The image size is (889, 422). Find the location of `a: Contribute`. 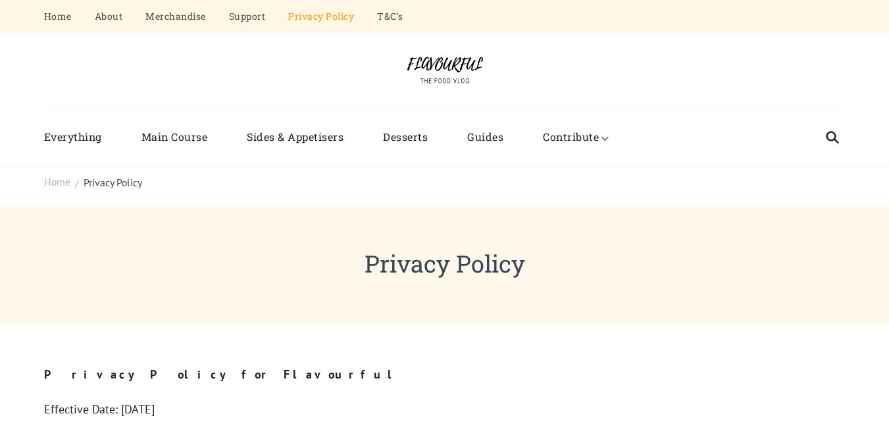

a: Contribute is located at coordinates (571, 137).